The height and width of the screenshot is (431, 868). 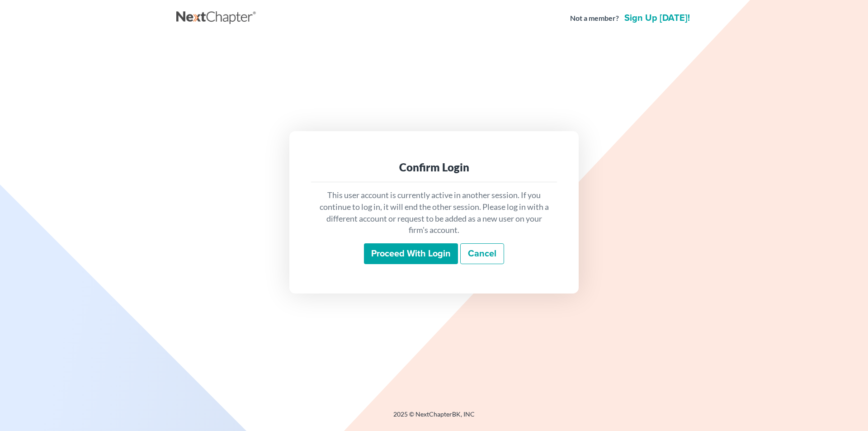 I want to click on div: 2025 © NextChapterBK, INC, so click(x=434, y=418).